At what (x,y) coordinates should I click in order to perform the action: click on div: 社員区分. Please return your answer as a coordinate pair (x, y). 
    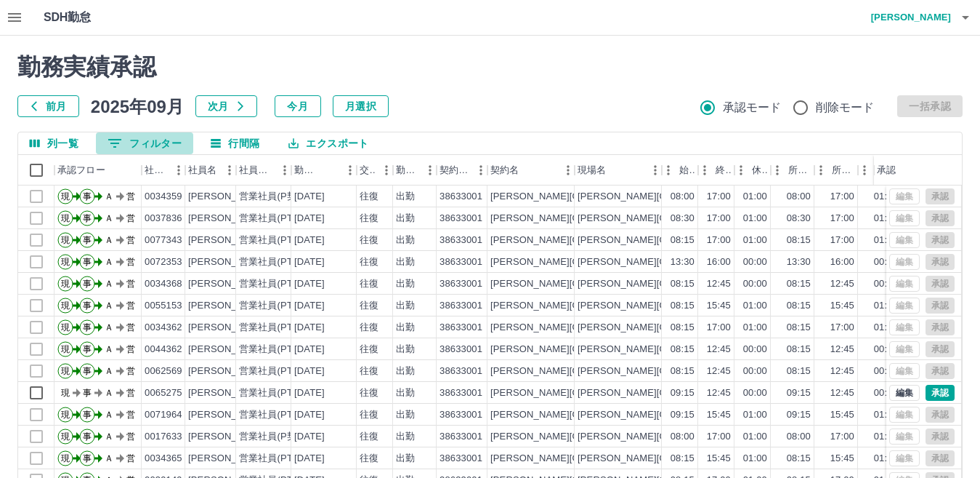
    Looking at the image, I should click on (256, 170).